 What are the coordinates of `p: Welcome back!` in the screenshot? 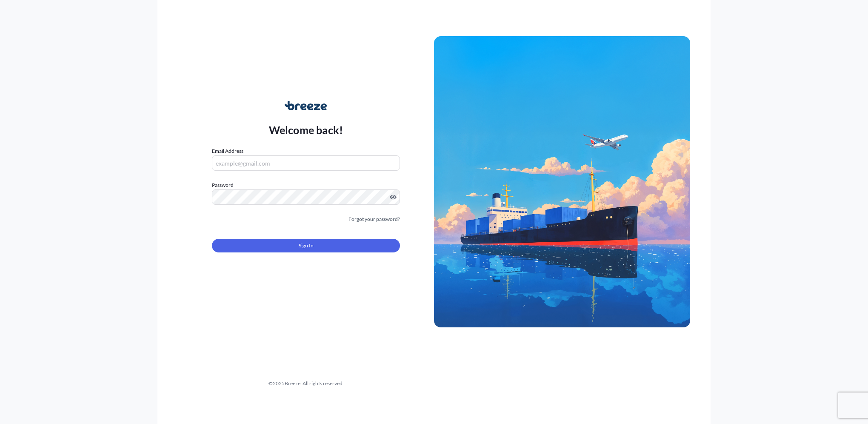 It's located at (306, 130).